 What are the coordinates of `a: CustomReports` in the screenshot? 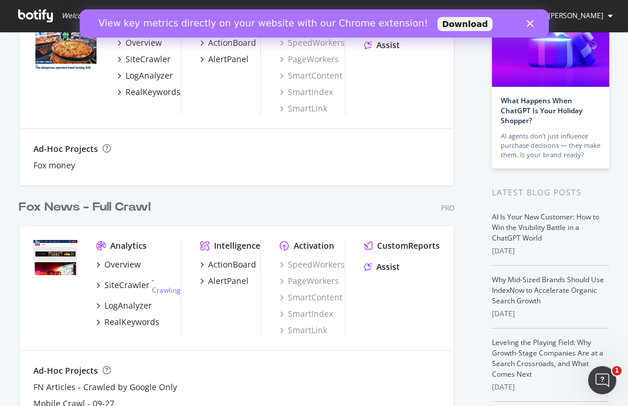 It's located at (402, 246).